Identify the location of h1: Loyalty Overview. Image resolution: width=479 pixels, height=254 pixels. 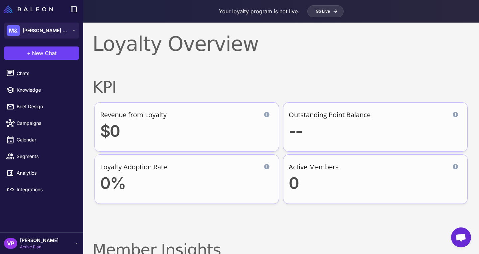
(281, 44).